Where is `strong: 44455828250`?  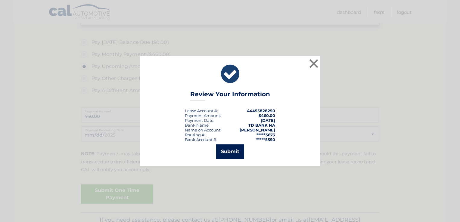 strong: 44455828250 is located at coordinates (261, 111).